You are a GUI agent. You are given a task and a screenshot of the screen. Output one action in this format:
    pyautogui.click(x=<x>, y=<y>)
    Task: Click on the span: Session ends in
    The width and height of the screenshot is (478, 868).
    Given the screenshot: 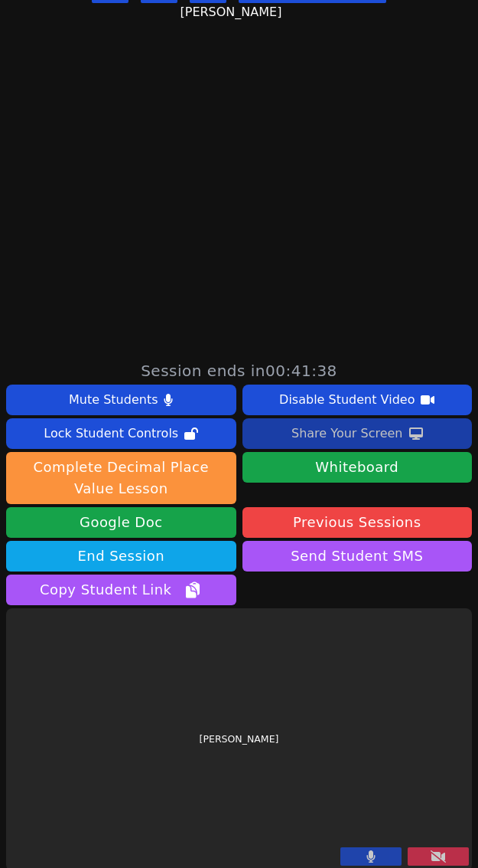 What is the action you would take?
    pyautogui.click(x=239, y=370)
    